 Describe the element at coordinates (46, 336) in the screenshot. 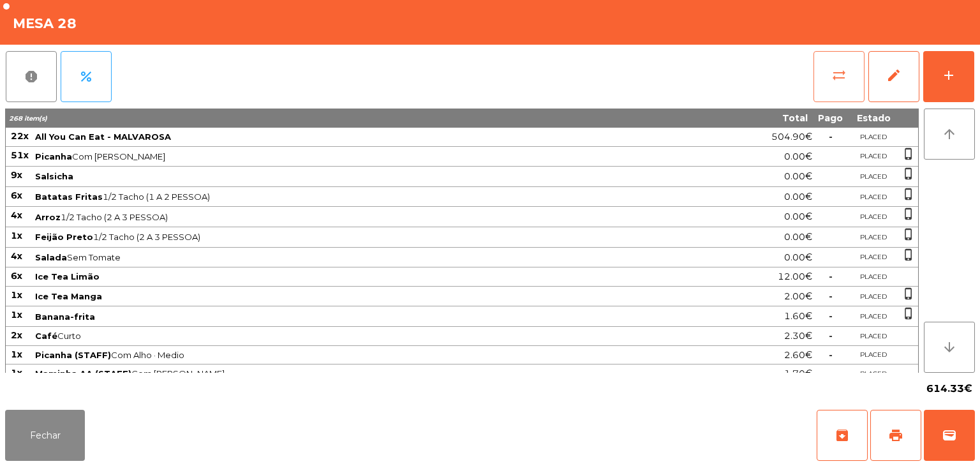

I see `span: Café` at that location.